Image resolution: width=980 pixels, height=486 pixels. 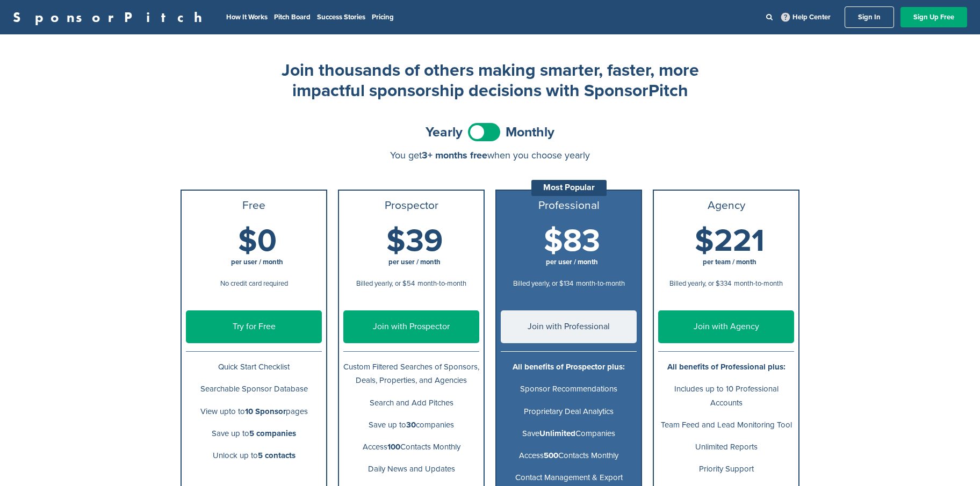 I want to click on h2: Join thousands of others making smarter, faster, more impactful sponsorship decisions with Sponso..., so click(x=490, y=80).